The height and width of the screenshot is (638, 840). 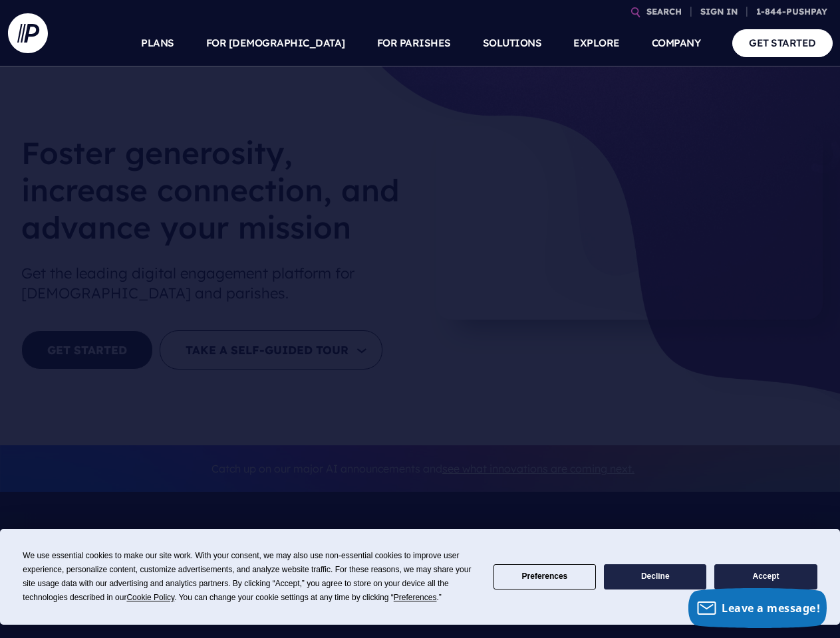 What do you see at coordinates (150, 598) in the screenshot?
I see `span: Cookie Policy` at bounding box center [150, 598].